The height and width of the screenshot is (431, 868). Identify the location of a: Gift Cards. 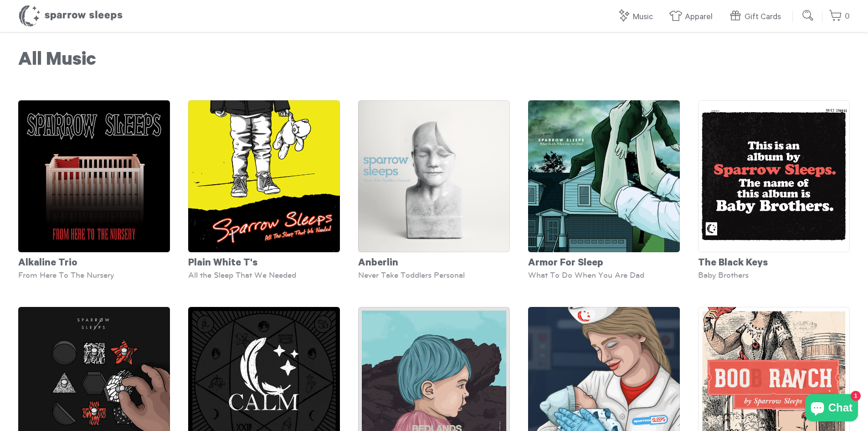
(757, 17).